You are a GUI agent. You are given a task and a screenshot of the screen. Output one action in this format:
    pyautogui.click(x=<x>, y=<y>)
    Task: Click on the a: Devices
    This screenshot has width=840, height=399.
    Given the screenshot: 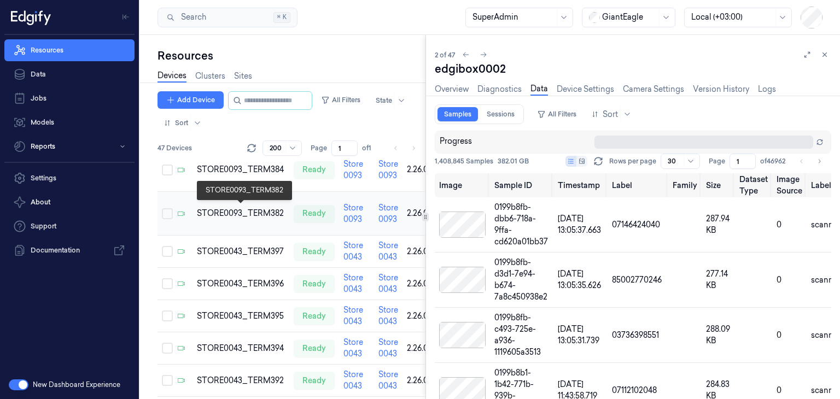 What is the action you would take?
    pyautogui.click(x=172, y=76)
    